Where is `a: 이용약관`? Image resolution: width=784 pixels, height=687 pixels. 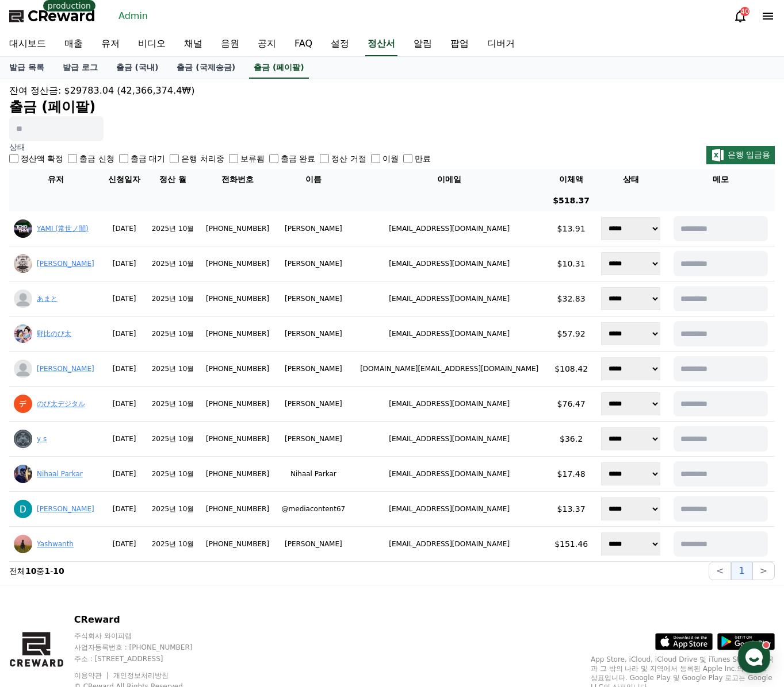
a: 이용약관 is located at coordinates (92, 676).